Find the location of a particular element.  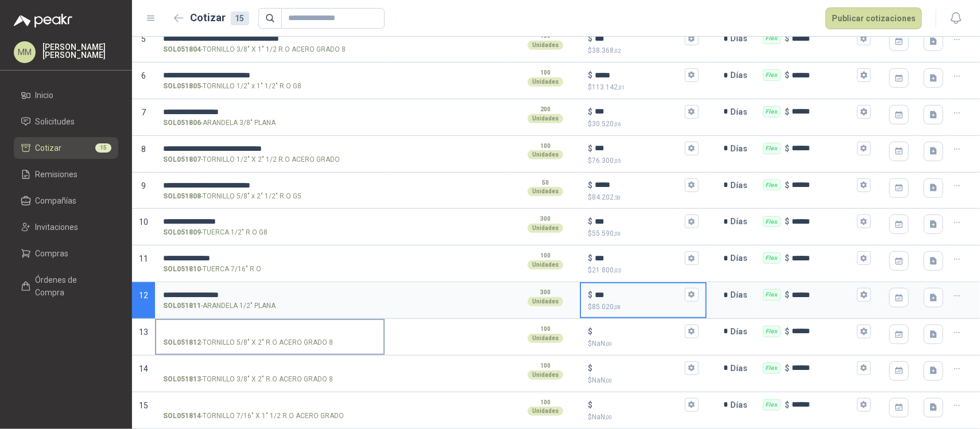

span: ,01 is located at coordinates (622, 87).